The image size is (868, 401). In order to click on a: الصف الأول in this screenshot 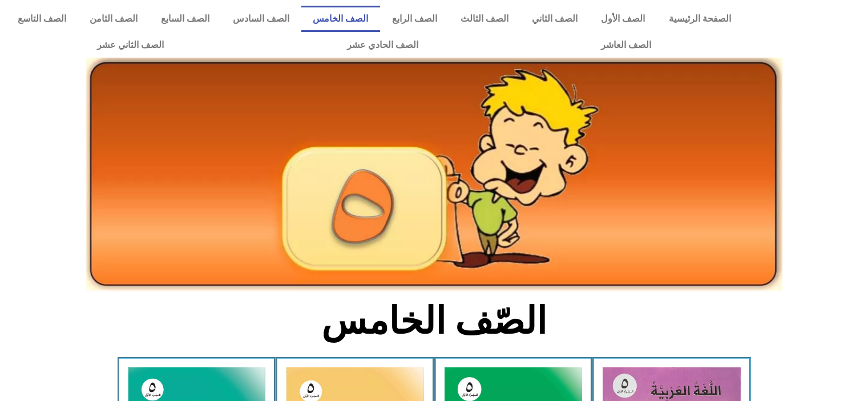, I will do `click(623, 19)`.